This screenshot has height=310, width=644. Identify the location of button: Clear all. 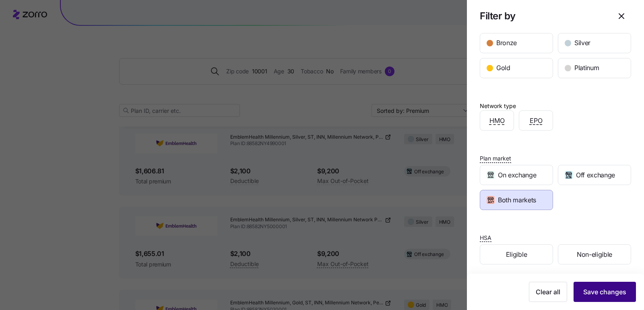
(548, 292).